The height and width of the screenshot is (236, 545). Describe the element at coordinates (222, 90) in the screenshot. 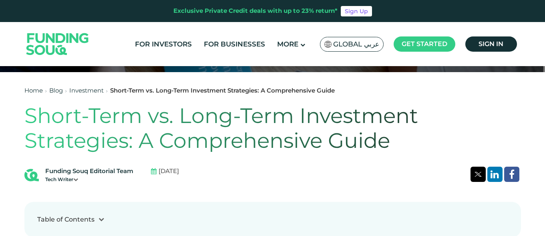

I see `div: Short-Term vs. Long-Term Investment Strategies: A Comprehensive Guide` at that location.